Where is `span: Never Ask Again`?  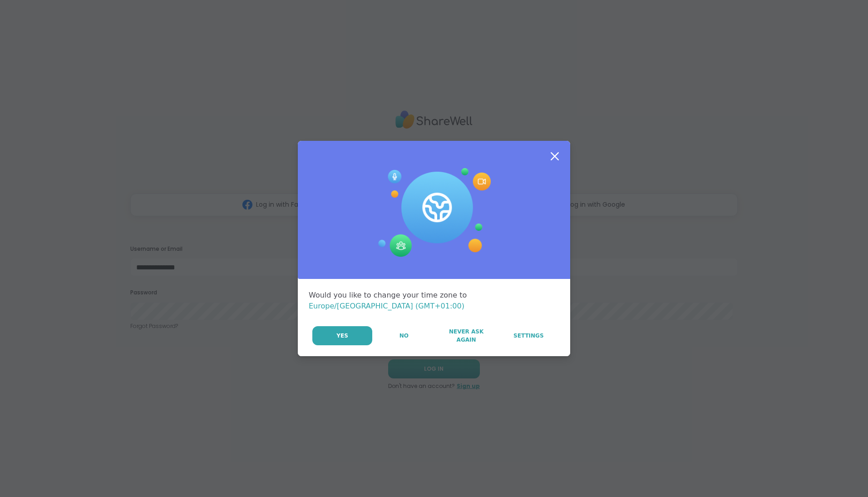
span: Never Ask Again is located at coordinates (466, 335).